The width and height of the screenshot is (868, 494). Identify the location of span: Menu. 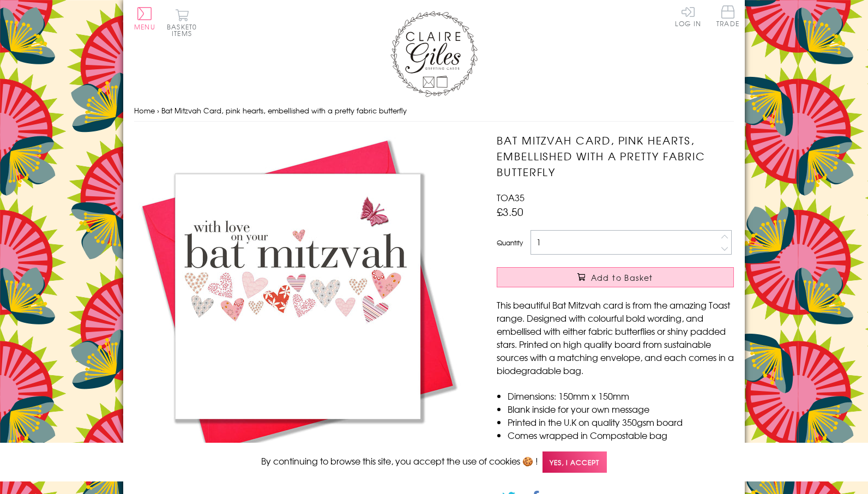
(145, 27).